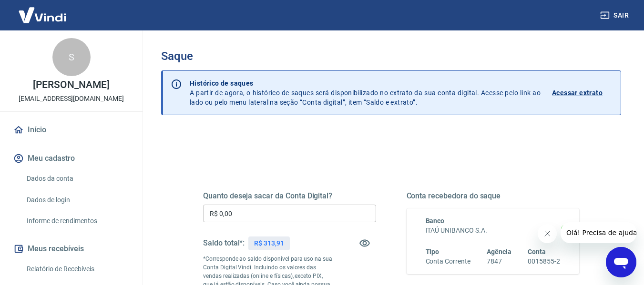 This screenshot has width=644, height=285. I want to click on a: Informe de rendimentos, so click(77, 221).